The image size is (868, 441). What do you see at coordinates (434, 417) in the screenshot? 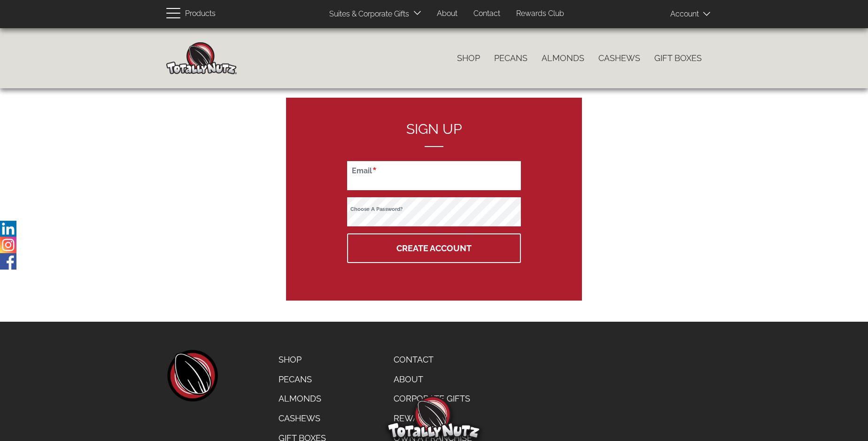
I see `img: Totally Nutz Logo` at bounding box center [434, 417].